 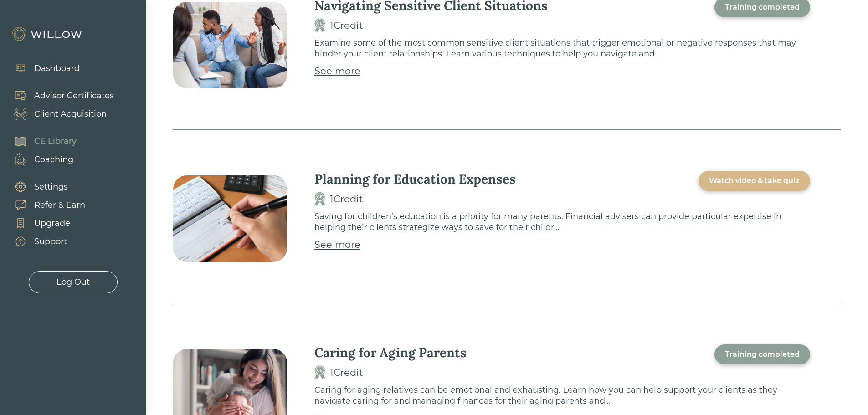 I want to click on div: Advisor Certificates, so click(x=74, y=96).